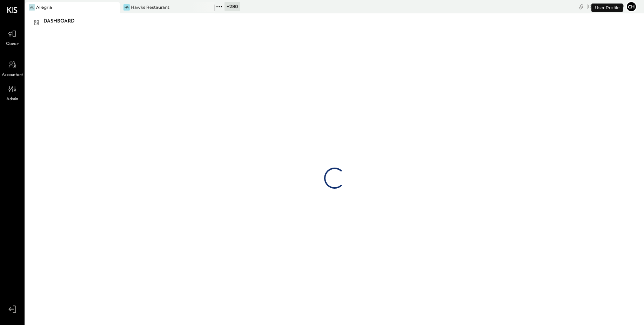 The image size is (644, 325). Describe the element at coordinates (12, 37) in the screenshot. I see `a: Queue` at that location.